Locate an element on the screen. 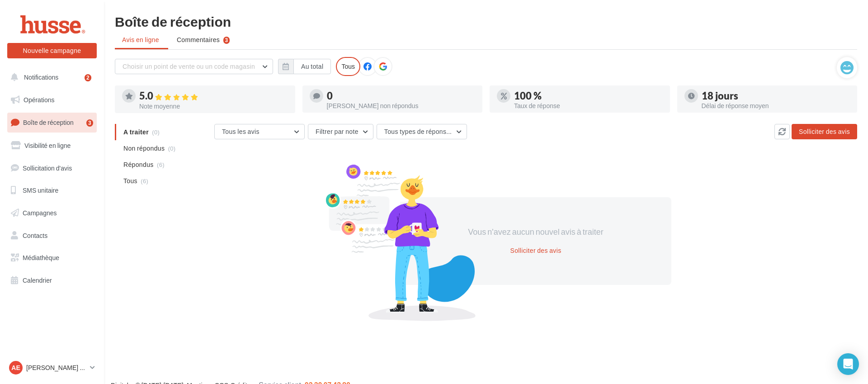 The width and height of the screenshot is (868, 384). div: Note moyenne is located at coordinates (213, 107).